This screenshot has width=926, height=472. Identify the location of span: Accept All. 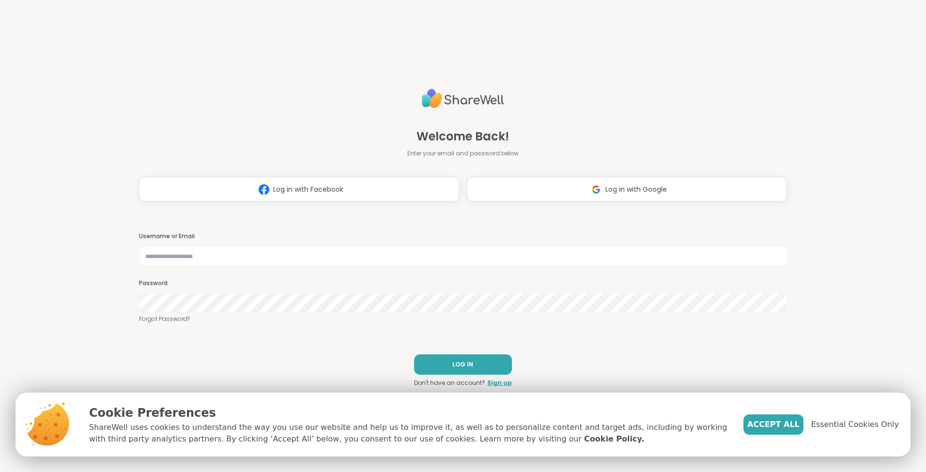
(774, 425).